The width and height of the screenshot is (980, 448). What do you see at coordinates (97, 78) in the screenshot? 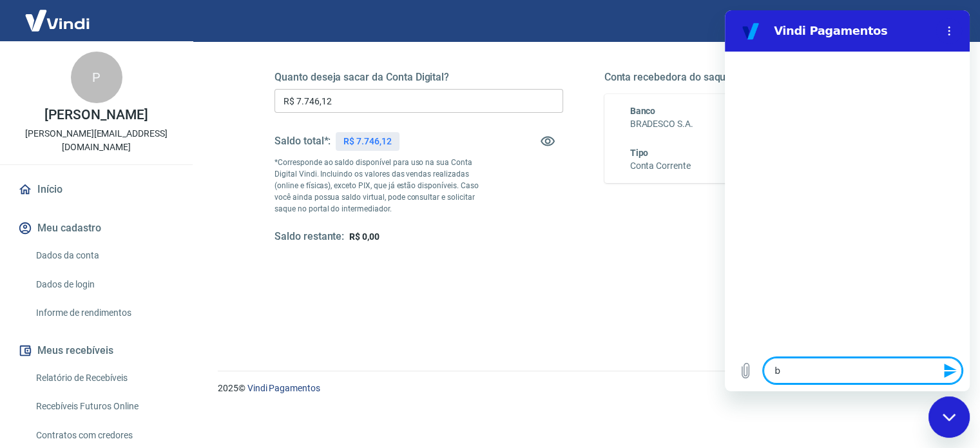
I see `div: P` at bounding box center [97, 78].